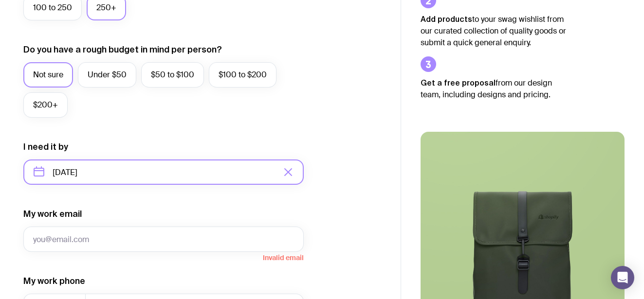 This screenshot has height=299, width=644. Describe the element at coordinates (446, 19) in the screenshot. I see `strong: Add products` at that location.